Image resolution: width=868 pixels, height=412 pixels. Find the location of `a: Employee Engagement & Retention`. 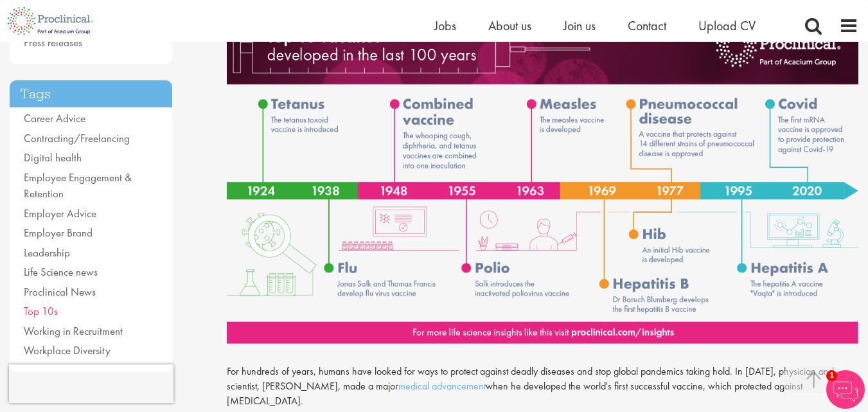

a: Employee Engagement & Retention is located at coordinates (78, 186).